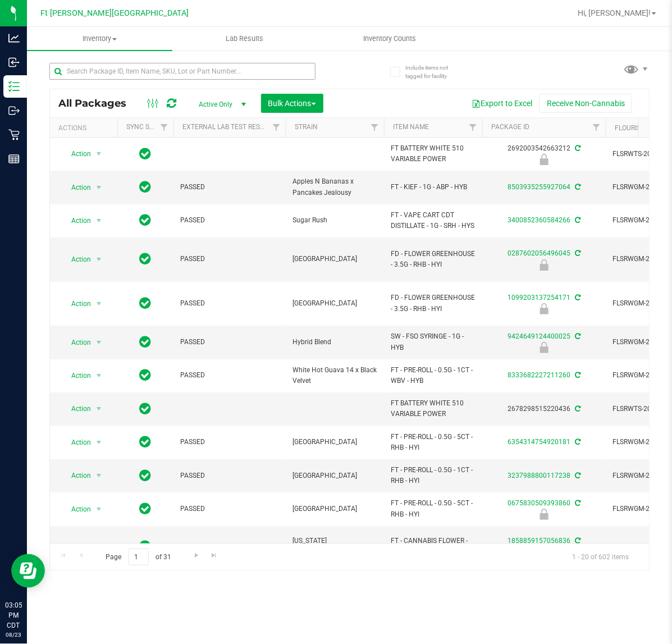  What do you see at coordinates (99, 39) in the screenshot?
I see `span: Inventory` at bounding box center [99, 39].